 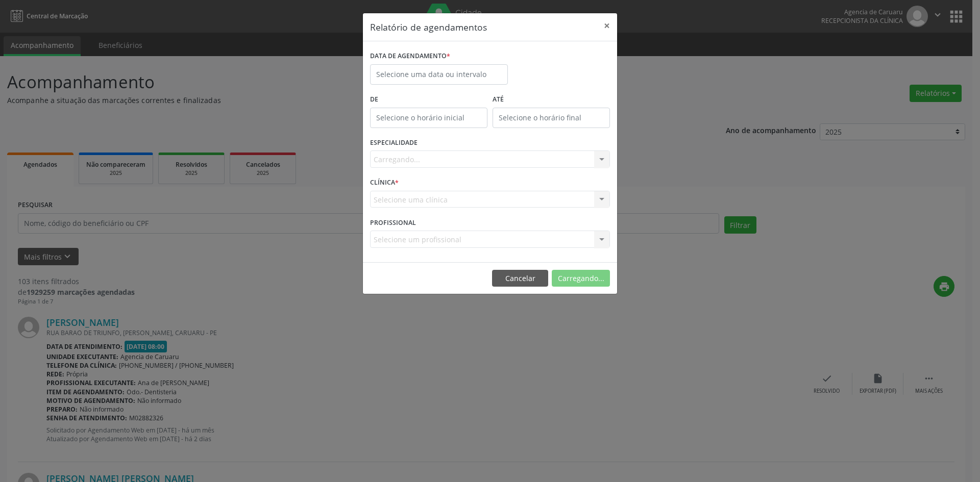 I want to click on input: Selecione uma data ou intervalo, so click(x=439, y=74).